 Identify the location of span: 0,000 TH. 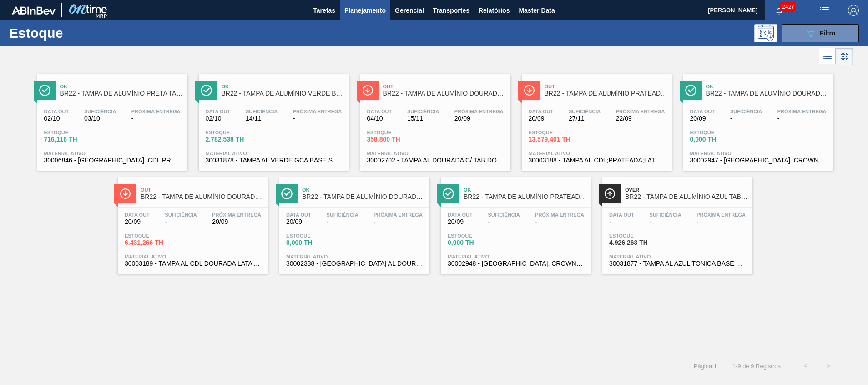
(318, 242).